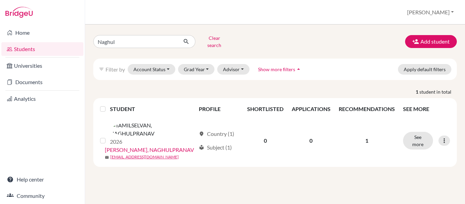 Image resolution: width=465 pixels, height=204 pixels. I want to click on strong: 1, so click(417, 92).